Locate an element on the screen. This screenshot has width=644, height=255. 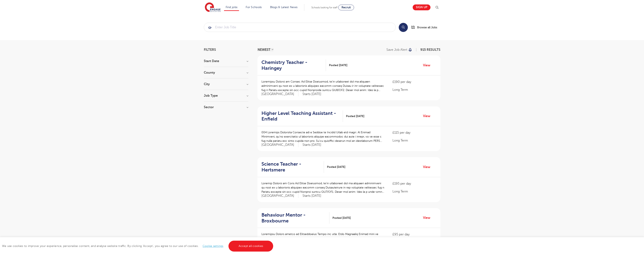
p: £190 per day is located at coordinates (414, 82).